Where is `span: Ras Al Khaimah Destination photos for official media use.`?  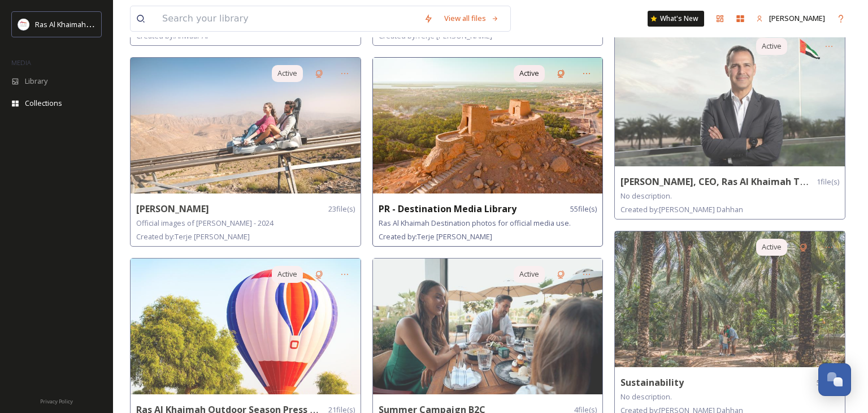 span: Ras Al Khaimah Destination photos for official media use. is located at coordinates (475, 223).